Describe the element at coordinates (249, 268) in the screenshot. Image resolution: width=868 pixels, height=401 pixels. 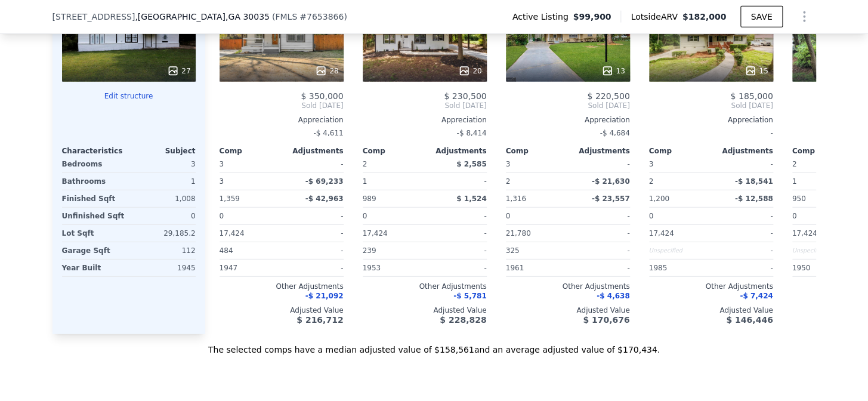
I see `div: 1947` at that location.